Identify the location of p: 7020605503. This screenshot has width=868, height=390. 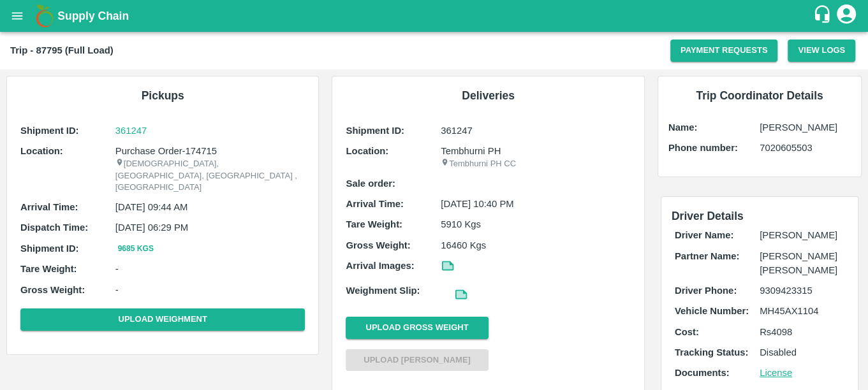
(804, 148).